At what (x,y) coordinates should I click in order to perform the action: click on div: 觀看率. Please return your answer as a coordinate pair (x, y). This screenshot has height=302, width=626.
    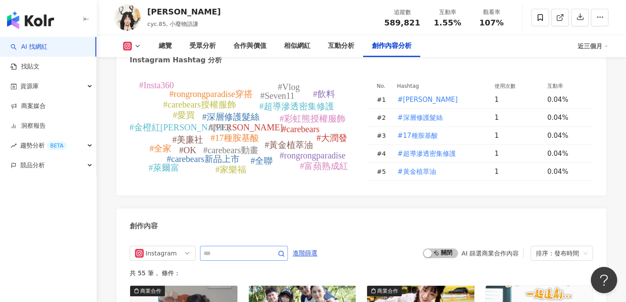
    Looking at the image, I should click on (491, 12).